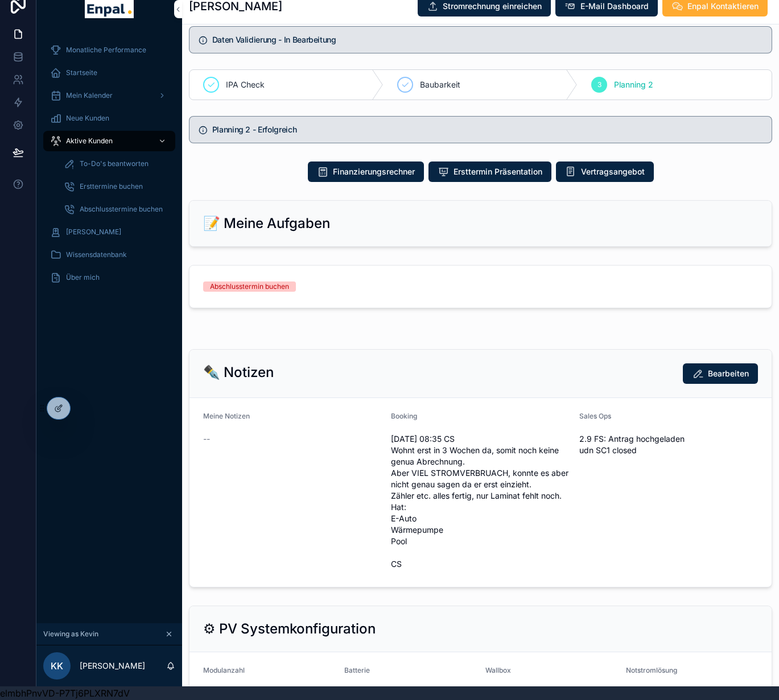 This screenshot has width=779, height=700. Describe the element at coordinates (249, 287) in the screenshot. I see `div: Abschlusstermin buchen` at that location.